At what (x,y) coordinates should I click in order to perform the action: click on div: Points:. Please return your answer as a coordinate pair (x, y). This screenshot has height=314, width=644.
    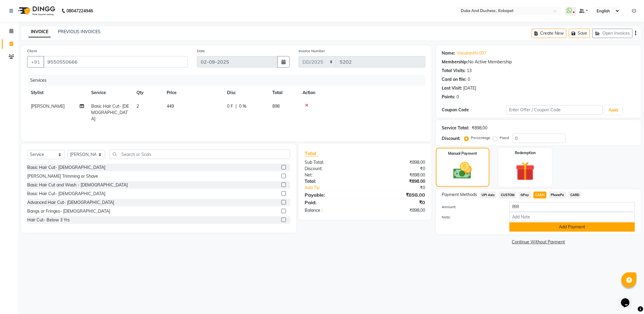
    Looking at the image, I should click on (449, 97).